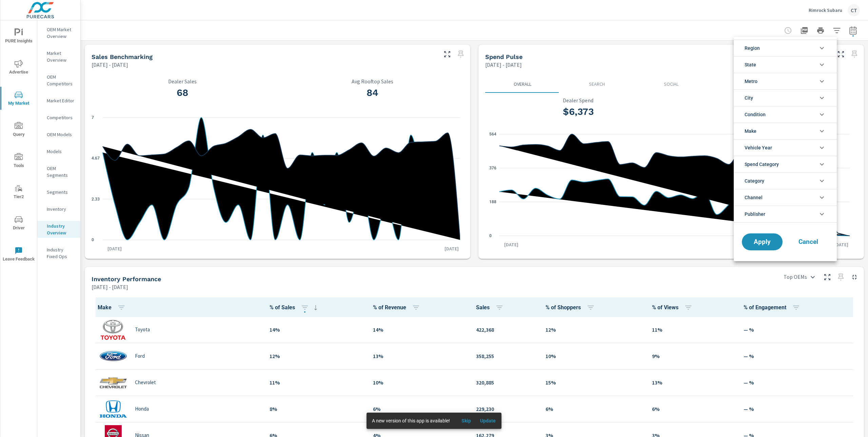 This screenshot has height=437, width=868. What do you see at coordinates (750, 65) in the screenshot?
I see `span: State` at bounding box center [750, 65].